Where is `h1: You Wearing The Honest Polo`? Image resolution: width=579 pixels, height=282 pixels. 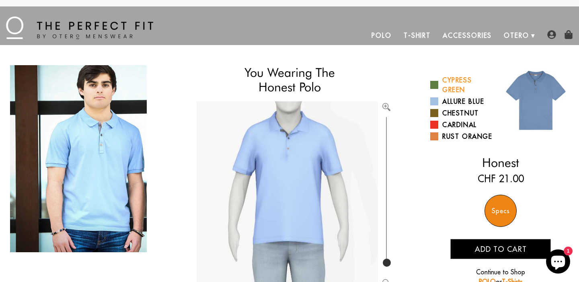 h1: You Wearing The Honest Polo is located at coordinates (290, 80).